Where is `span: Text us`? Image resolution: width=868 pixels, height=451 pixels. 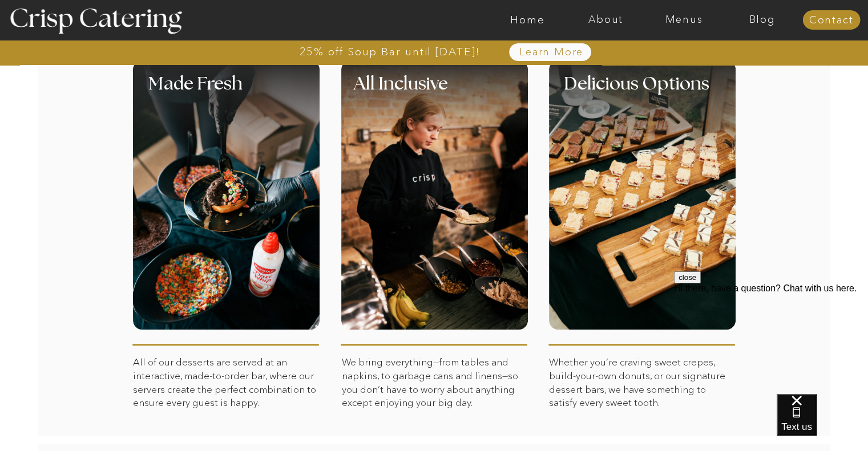 span: Text us is located at coordinates (20, 32).